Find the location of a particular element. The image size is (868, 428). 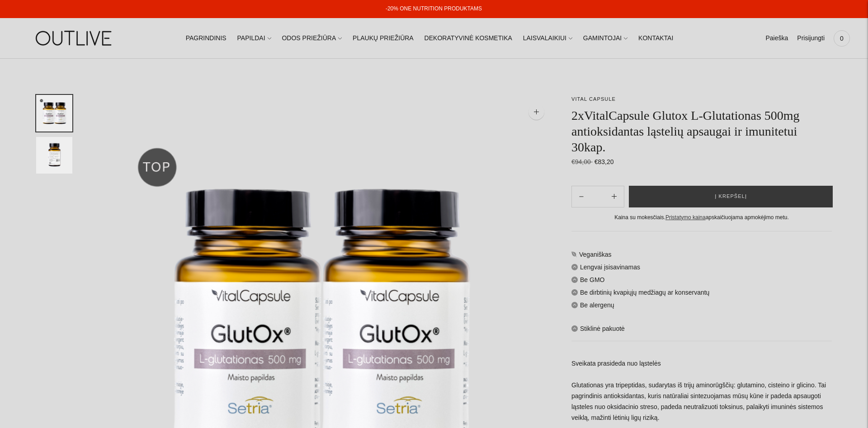

h1: 2xVitalCapsule Glutox L-Glutationas 500mg antioksidantas ląstelių apsaugai ir imunitetui 30kap. is located at coordinates (702, 131).